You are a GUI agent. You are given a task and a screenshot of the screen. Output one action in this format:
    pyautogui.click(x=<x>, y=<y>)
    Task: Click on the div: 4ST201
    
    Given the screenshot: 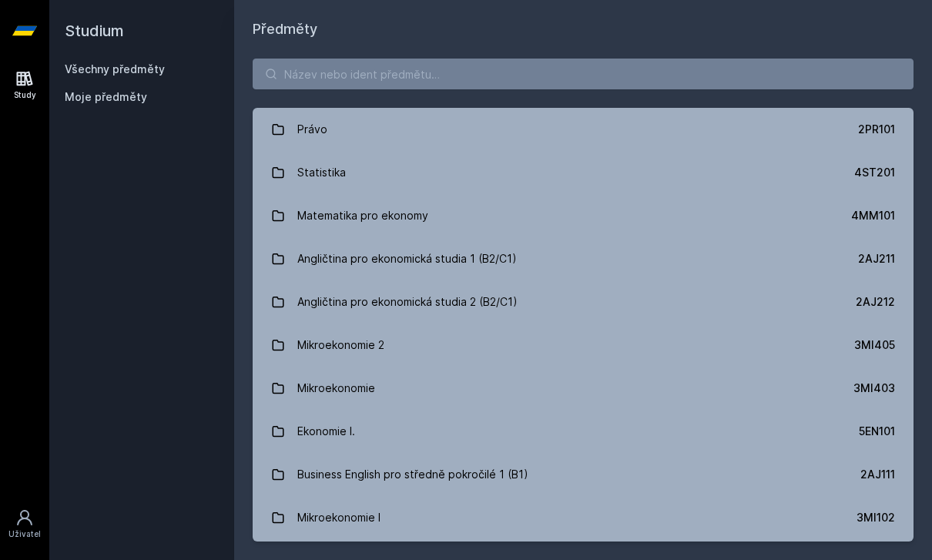 What is the action you would take?
    pyautogui.click(x=875, y=173)
    